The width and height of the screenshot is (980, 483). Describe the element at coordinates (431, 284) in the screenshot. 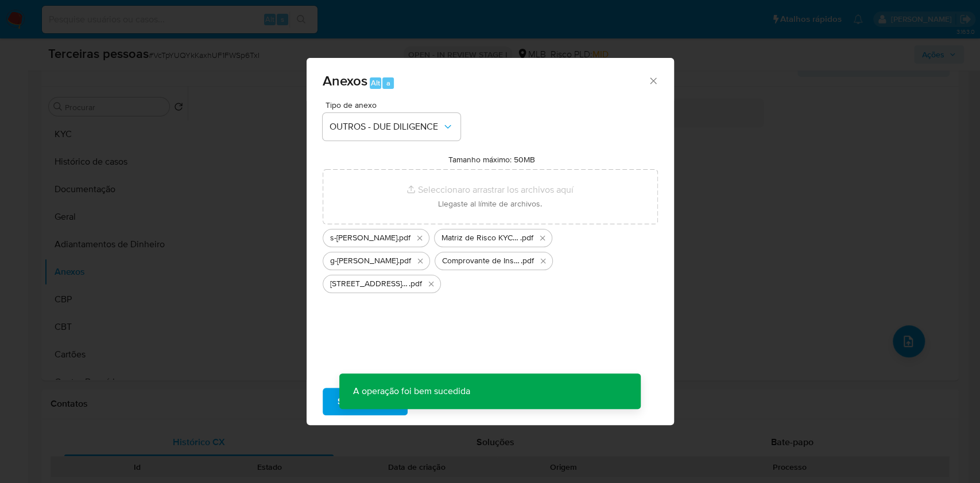

I see `button: Eliminar 606 Av. Eng. Amélio Carvalho Baís - Google Maps.pdf` at that location.